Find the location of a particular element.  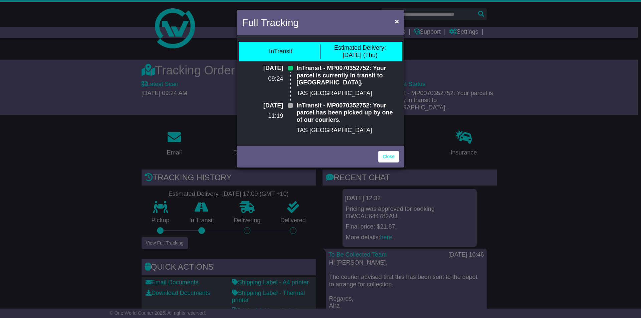

p: 11:19 is located at coordinates (263, 116).